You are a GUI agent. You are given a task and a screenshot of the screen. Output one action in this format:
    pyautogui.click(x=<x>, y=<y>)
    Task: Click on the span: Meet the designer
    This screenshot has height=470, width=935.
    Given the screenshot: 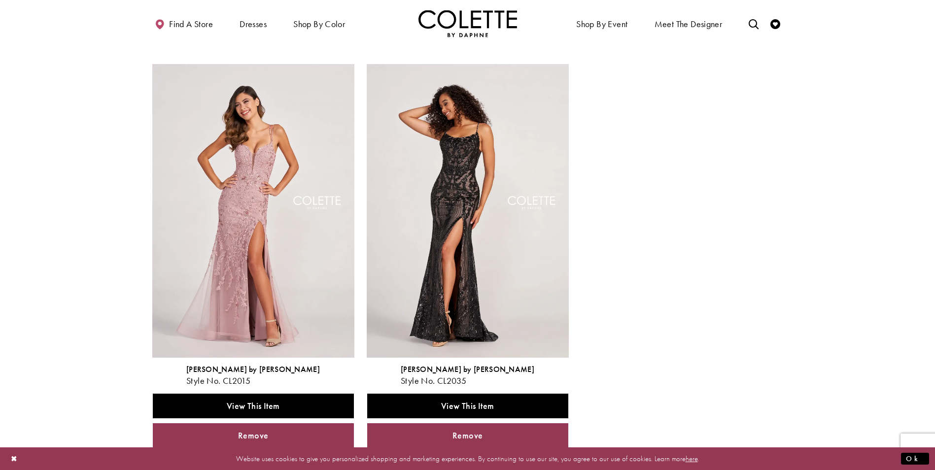 What is the action you would take?
    pyautogui.click(x=688, y=24)
    